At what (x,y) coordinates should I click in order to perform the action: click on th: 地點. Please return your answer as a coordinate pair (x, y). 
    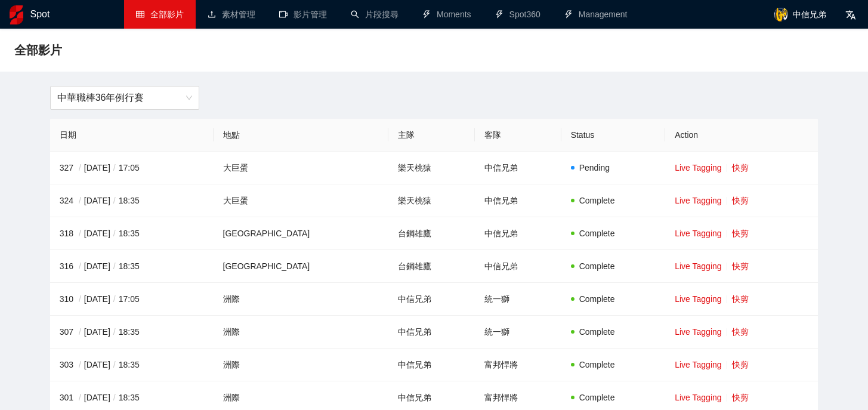
    Looking at the image, I should click on (300, 135).